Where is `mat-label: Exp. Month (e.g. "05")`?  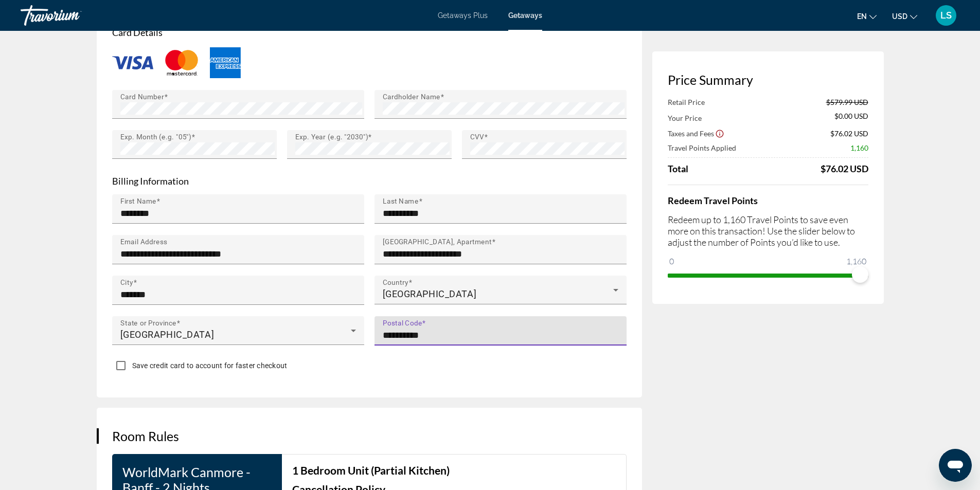
mat-label: Exp. Month (e.g. "05") is located at coordinates (156, 137).